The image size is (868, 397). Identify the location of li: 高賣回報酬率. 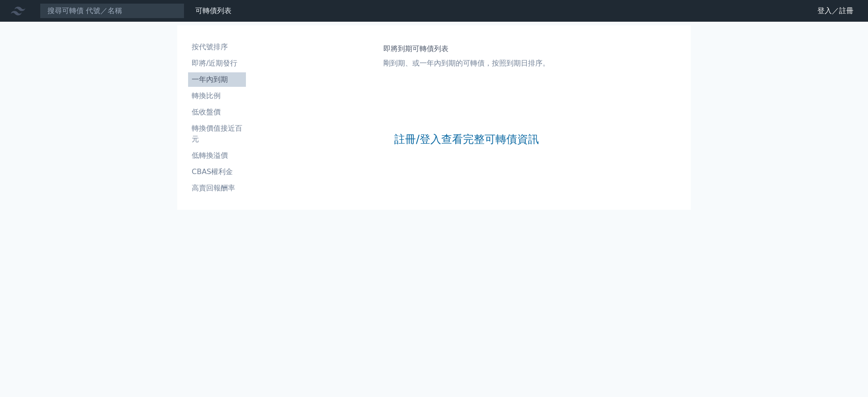
(217, 188).